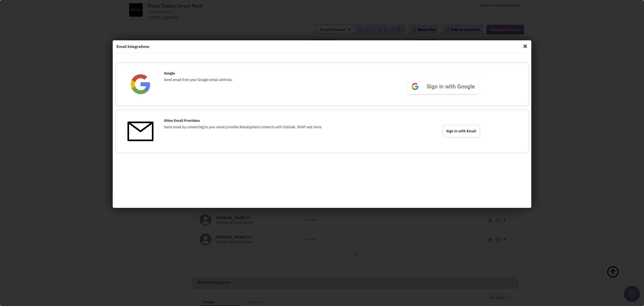 The height and width of the screenshot is (306, 644). I want to click on span: Send email by connecting to your email provider.Retailsphere connects with Outlook, IMAP and more., so click(243, 127).